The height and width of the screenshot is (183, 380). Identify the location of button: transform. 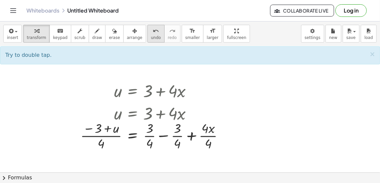
(36, 34).